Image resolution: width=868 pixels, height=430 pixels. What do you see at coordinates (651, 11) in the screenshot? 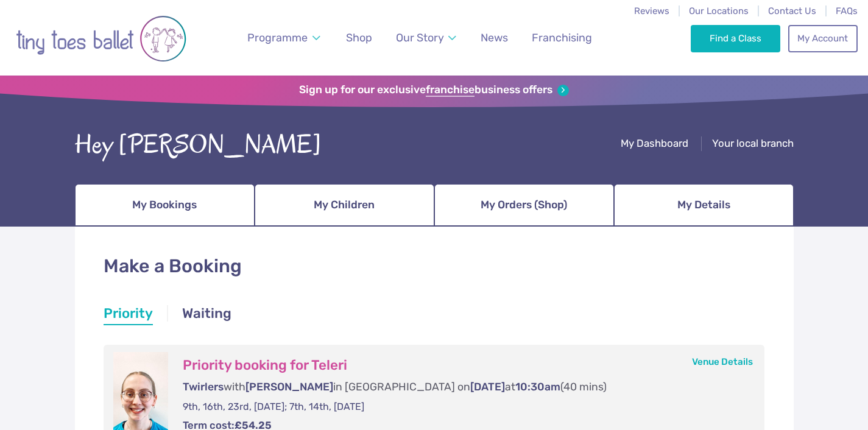
I see `span: Reviews` at bounding box center [651, 11].